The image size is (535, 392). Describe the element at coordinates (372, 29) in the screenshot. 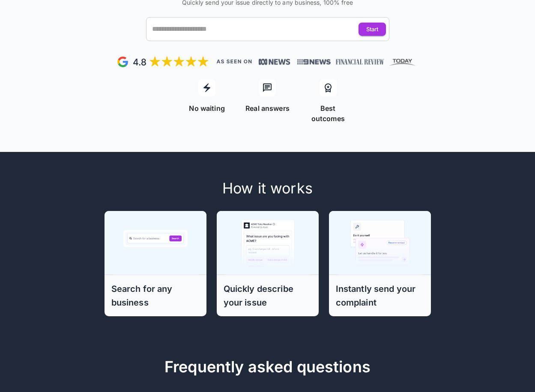

I see `button: Start` at that location.